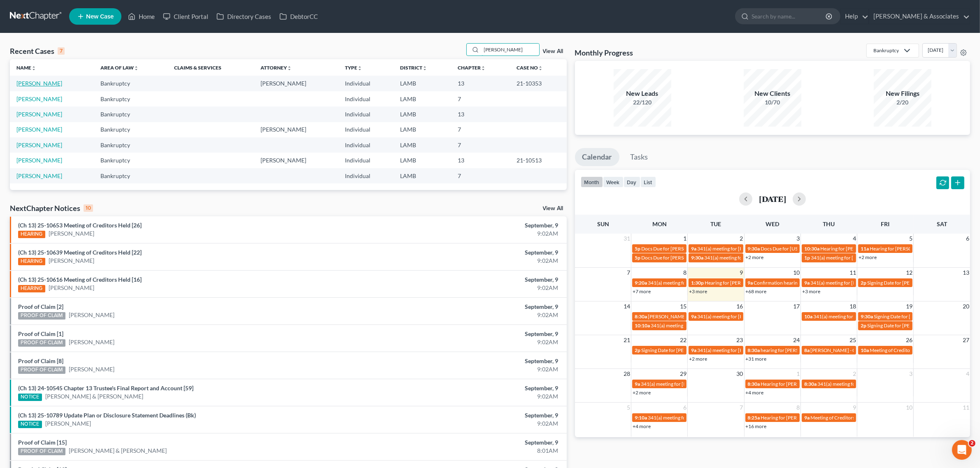  What do you see at coordinates (639, 157) in the screenshot?
I see `a: Tasks` at bounding box center [639, 157].